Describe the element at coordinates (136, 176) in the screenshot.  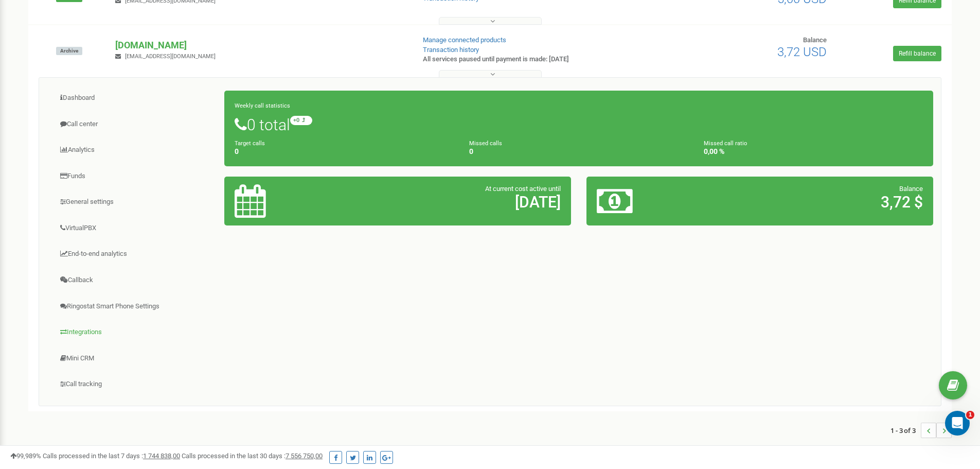
I see `a: Funds` at that location.